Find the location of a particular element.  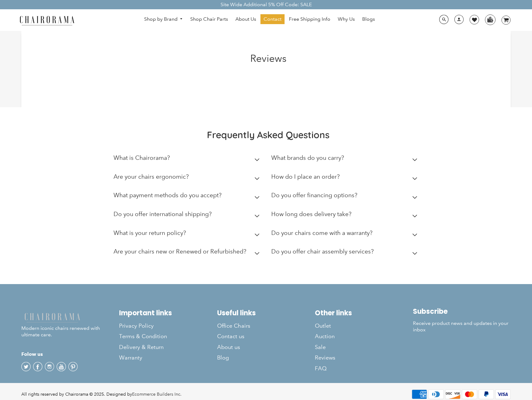

a: About Us is located at coordinates (245, 19).